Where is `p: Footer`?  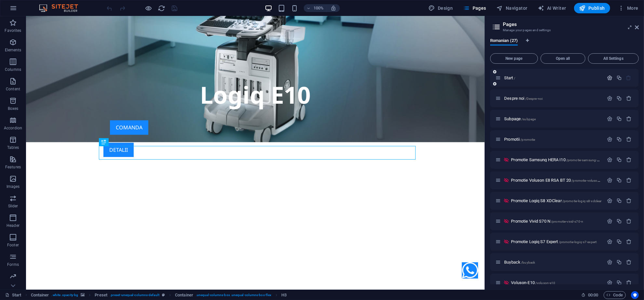
p: Footer is located at coordinates (13, 245).